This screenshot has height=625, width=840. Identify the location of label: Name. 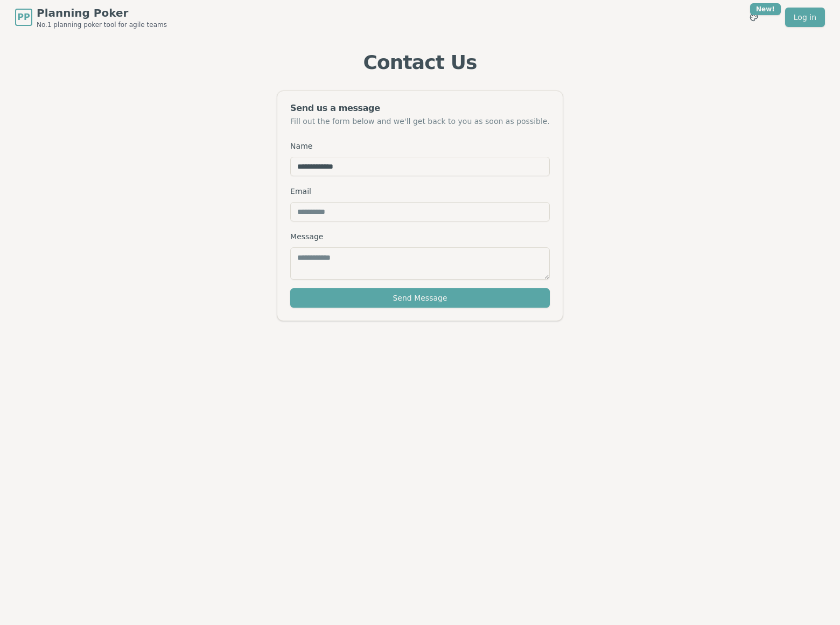
(301, 146).